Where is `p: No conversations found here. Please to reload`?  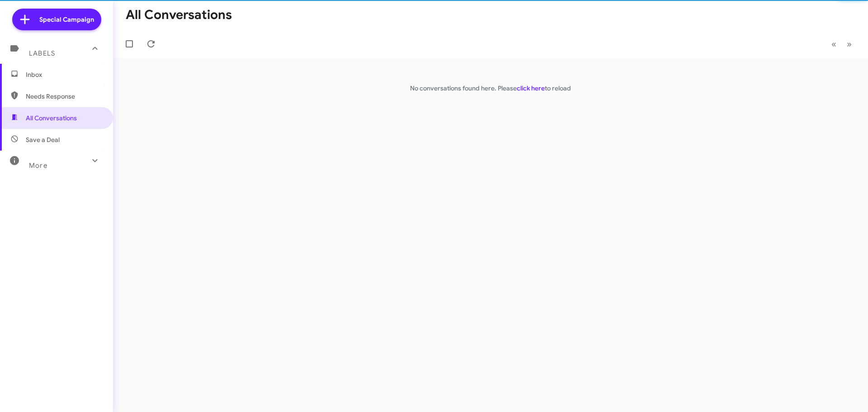 p: No conversations found here. Please to reload is located at coordinates (491, 88).